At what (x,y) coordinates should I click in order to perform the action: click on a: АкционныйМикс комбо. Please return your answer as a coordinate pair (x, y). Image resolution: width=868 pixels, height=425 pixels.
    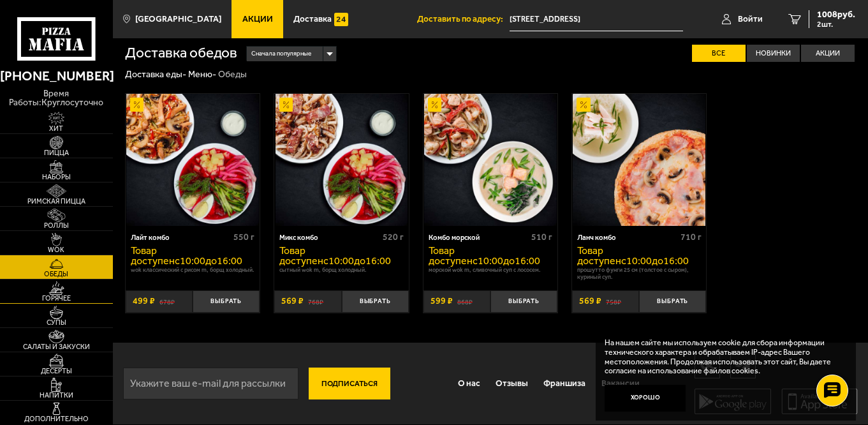
    Looking at the image, I should click on (342, 160).